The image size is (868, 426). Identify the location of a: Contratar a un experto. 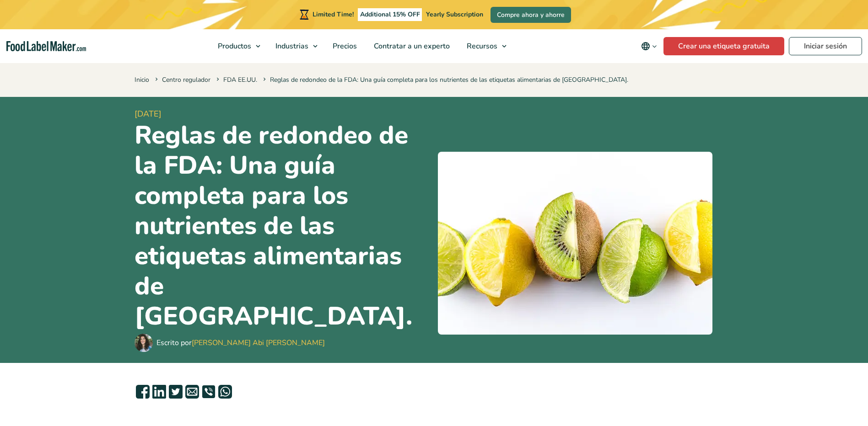
(411, 46).